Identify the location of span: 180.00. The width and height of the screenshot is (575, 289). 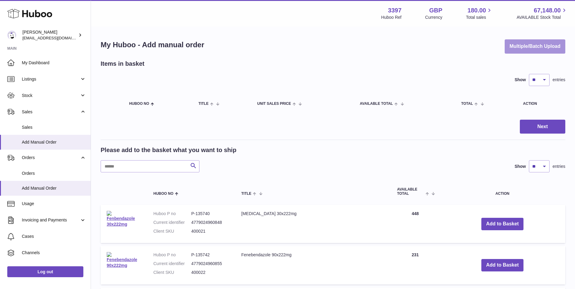
(476, 10).